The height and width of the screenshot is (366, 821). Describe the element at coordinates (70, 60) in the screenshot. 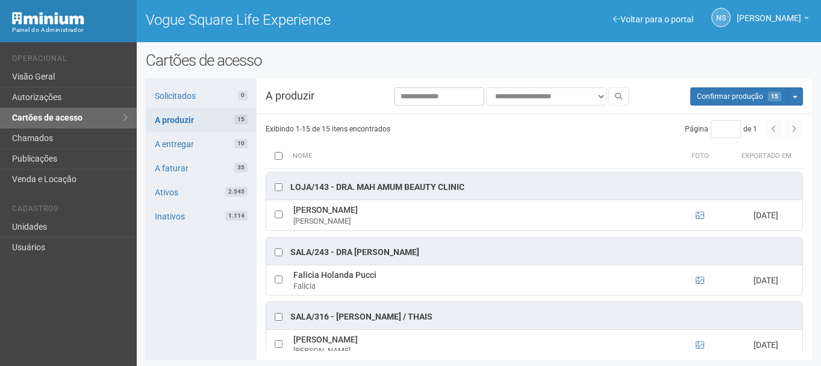

I see `li: Operacional` at that location.